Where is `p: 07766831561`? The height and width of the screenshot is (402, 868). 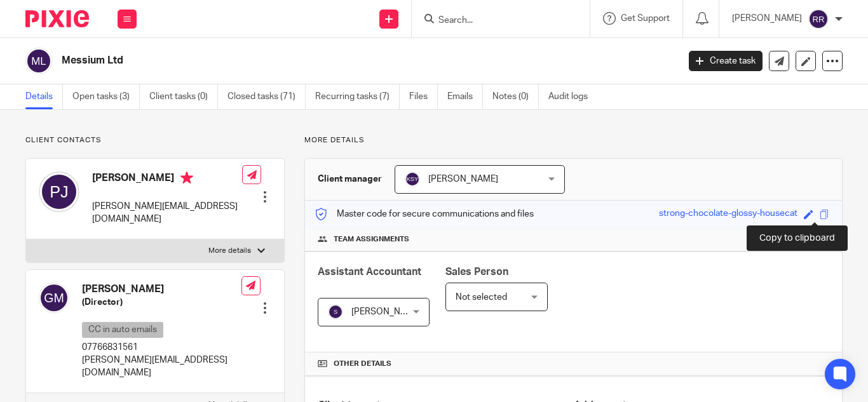 p: 07766831561 is located at coordinates (162, 348).